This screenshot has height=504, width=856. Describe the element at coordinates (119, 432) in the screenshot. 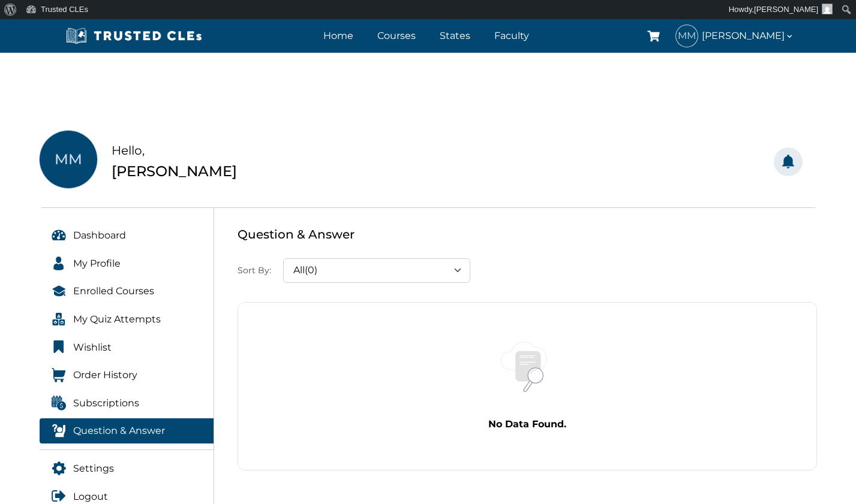

I see `span: Question & Answer` at that location.